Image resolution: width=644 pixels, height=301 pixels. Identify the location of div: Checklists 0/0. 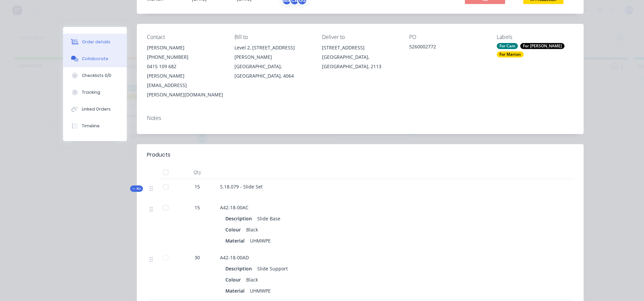
(97, 76).